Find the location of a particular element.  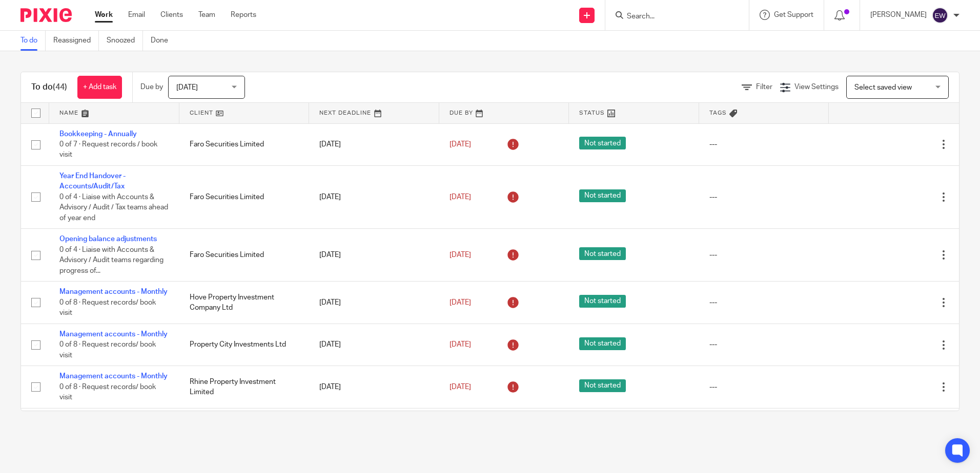

span: (44) is located at coordinates (60, 87).